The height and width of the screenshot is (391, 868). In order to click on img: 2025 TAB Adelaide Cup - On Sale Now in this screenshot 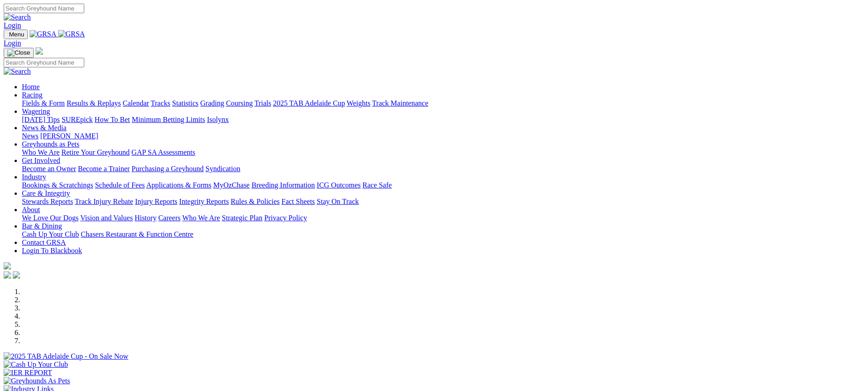, I will do `click(66, 356)`.